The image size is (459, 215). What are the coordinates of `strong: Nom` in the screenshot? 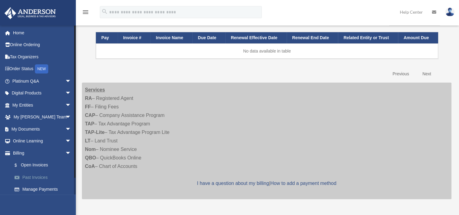 It's located at (90, 149).